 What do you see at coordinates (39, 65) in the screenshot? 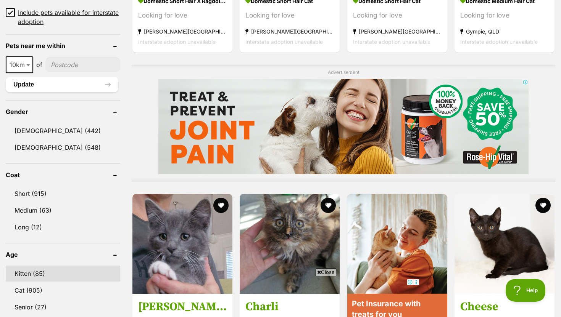
I see `span: of` at bounding box center [39, 65].